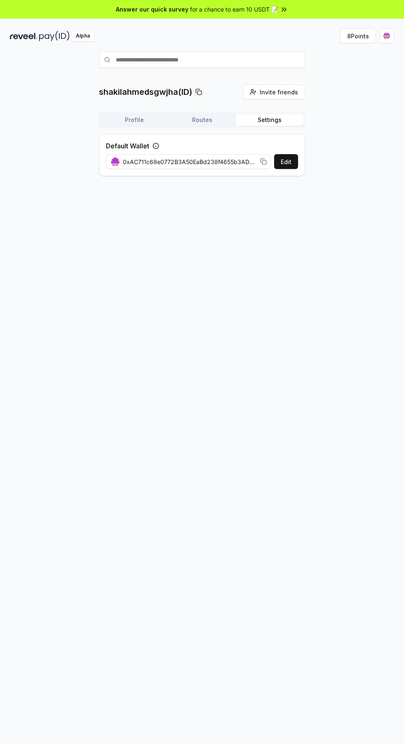  I want to click on span: for a chance to earn 10 USDT 📝, so click(234, 9).